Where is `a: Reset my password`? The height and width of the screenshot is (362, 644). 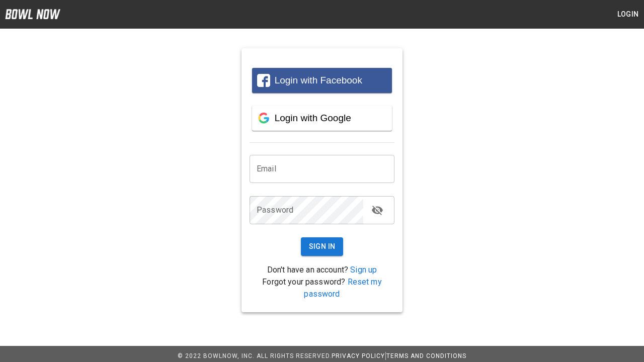 a: Reset my password is located at coordinates (343, 288).